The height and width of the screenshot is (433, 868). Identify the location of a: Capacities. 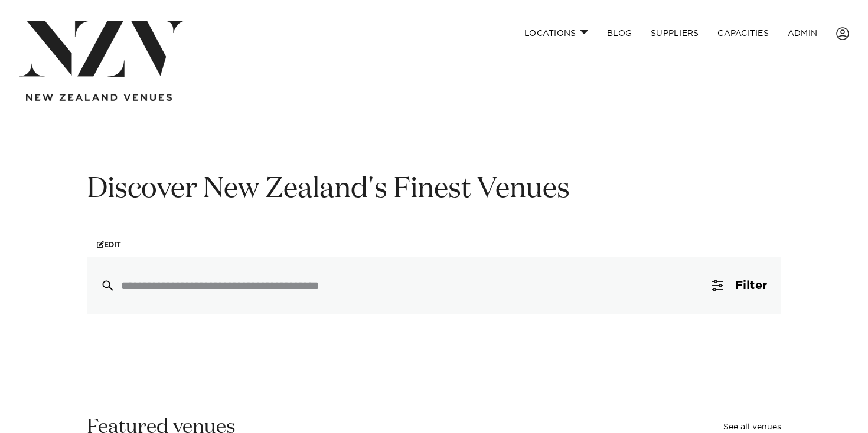
(743, 33).